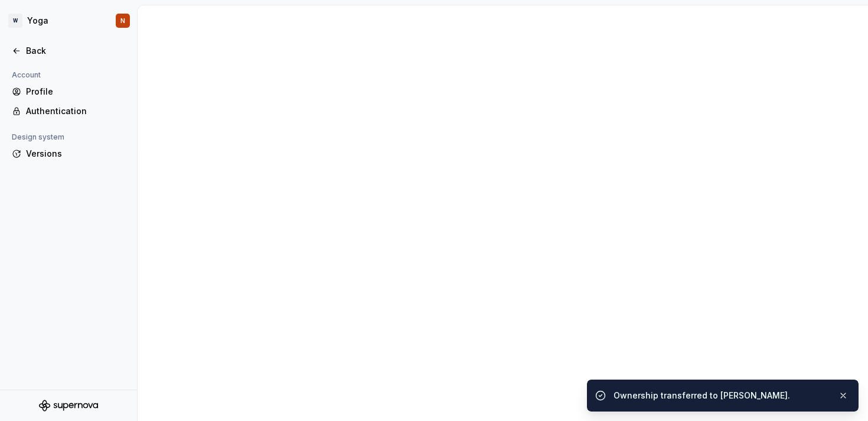 The image size is (868, 421). I want to click on div: Profile, so click(75, 91).